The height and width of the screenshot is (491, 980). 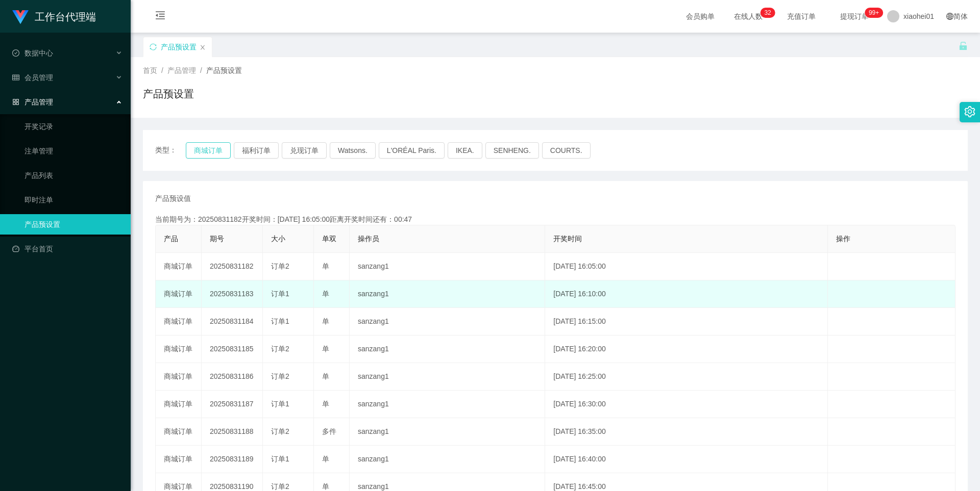 I want to click on button: 商城订单, so click(x=208, y=150).